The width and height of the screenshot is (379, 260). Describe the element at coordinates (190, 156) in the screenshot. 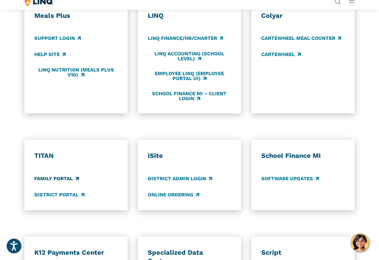

I see `h3: iSite` at that location.